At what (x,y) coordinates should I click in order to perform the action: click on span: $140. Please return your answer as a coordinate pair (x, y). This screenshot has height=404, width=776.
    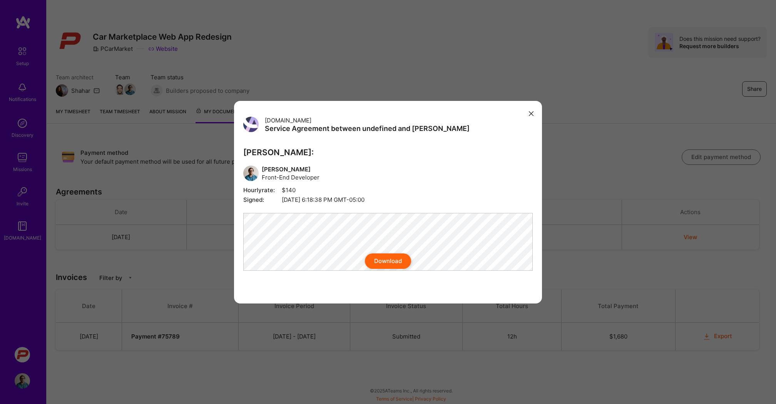
    Looking at the image, I should click on (388, 190).